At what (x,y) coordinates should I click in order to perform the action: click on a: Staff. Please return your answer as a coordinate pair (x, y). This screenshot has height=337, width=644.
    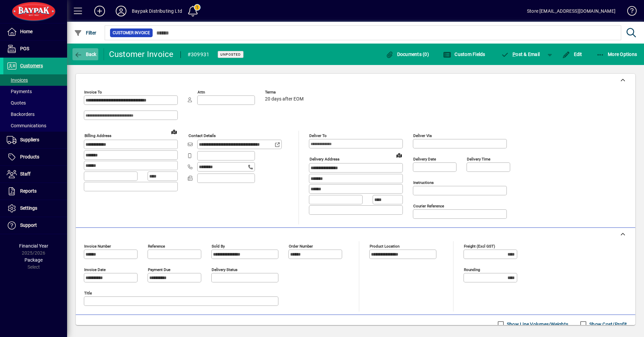
    Looking at the image, I should click on (35, 174).